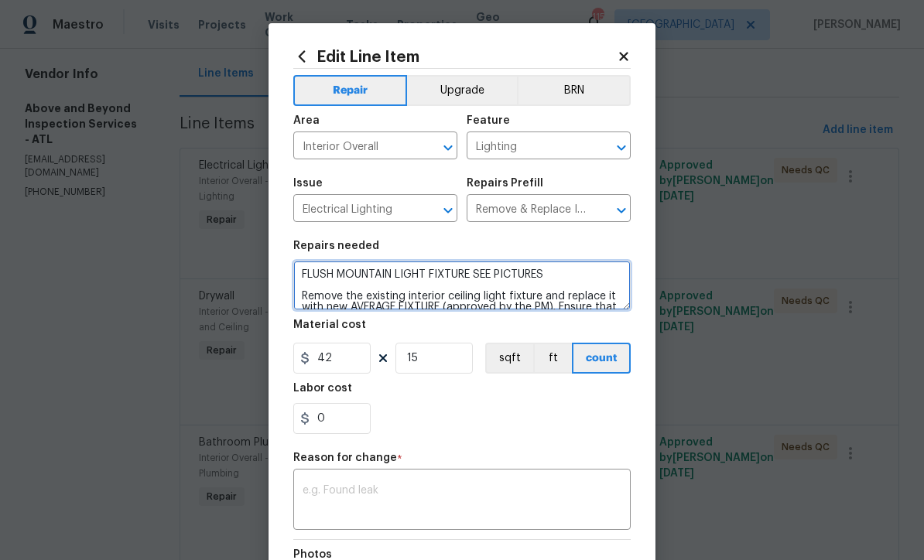 The height and width of the screenshot is (560, 924). I want to click on h5: Material cost, so click(330, 325).